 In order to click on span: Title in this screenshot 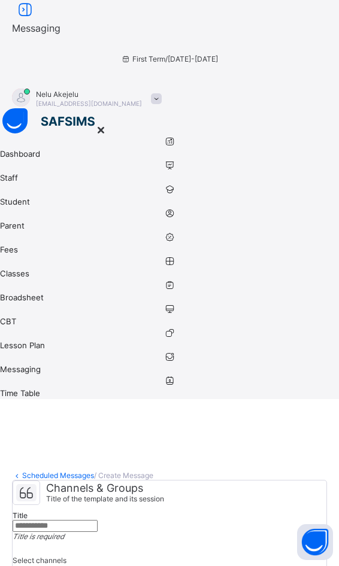, I will do `click(20, 515)`.